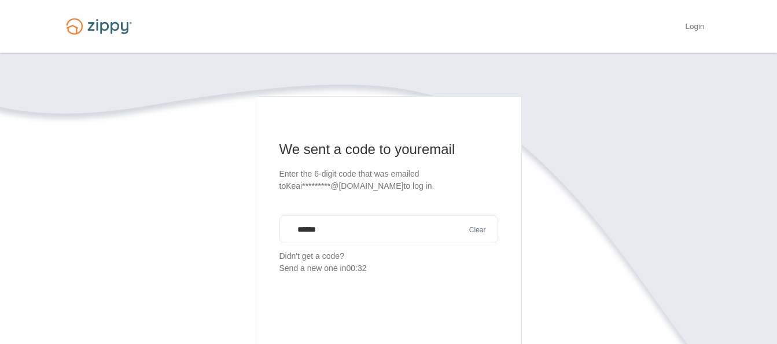 Image resolution: width=777 pixels, height=344 pixels. Describe the element at coordinates (389, 149) in the screenshot. I see `h1: We sent a code to your email` at that location.